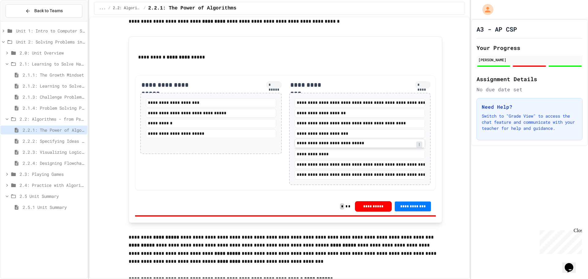 This screenshot has width=588, height=279. What do you see at coordinates (529, 107) in the screenshot?
I see `h3: Need Help?` at bounding box center [529, 107].